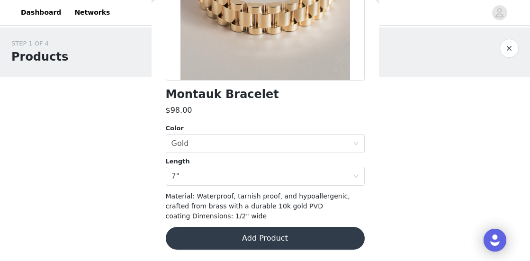 This screenshot has width=530, height=261. Describe the element at coordinates (222, 94) in the screenshot. I see `h1: Montauk Bracelet` at that location.